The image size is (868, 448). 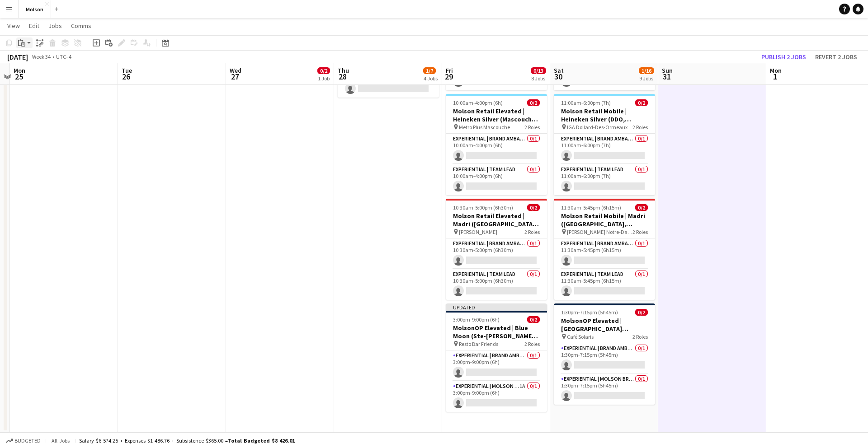 What do you see at coordinates (34, 26) in the screenshot?
I see `span: Edit` at bounding box center [34, 26].